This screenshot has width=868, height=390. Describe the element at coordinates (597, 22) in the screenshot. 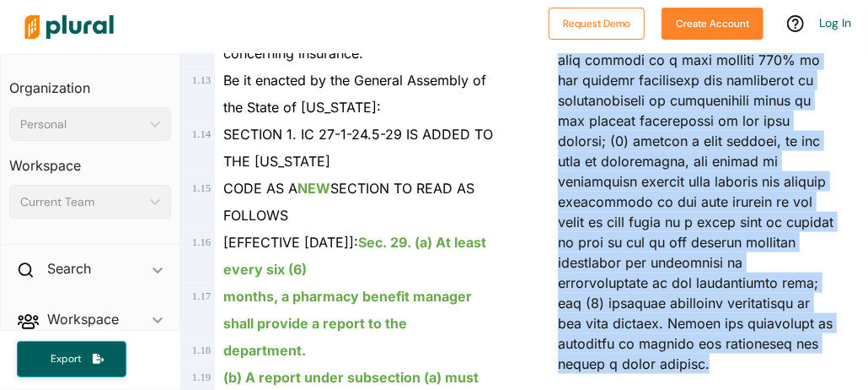

I see `a: Request Demo` at that location.